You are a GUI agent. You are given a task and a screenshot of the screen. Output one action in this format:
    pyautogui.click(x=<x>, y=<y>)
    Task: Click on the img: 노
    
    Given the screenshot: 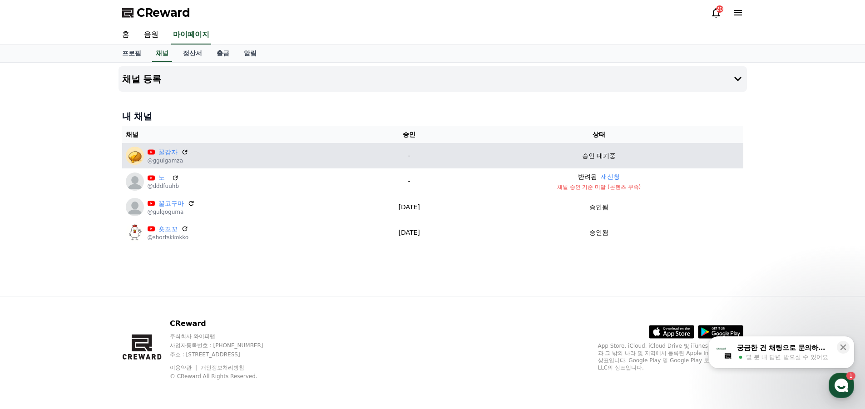 What is the action you would take?
    pyautogui.click(x=135, y=182)
    